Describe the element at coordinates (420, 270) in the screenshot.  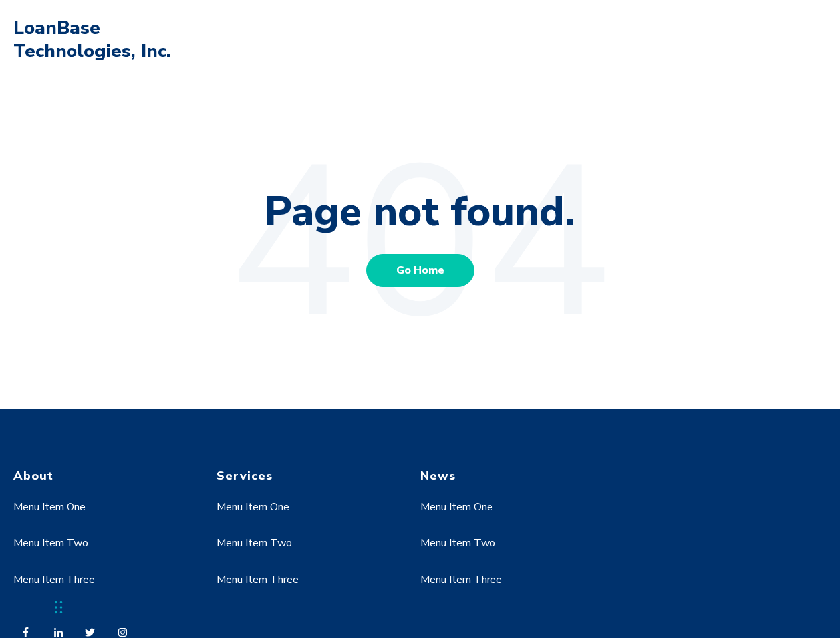
I see `a: Go Home` at that location.